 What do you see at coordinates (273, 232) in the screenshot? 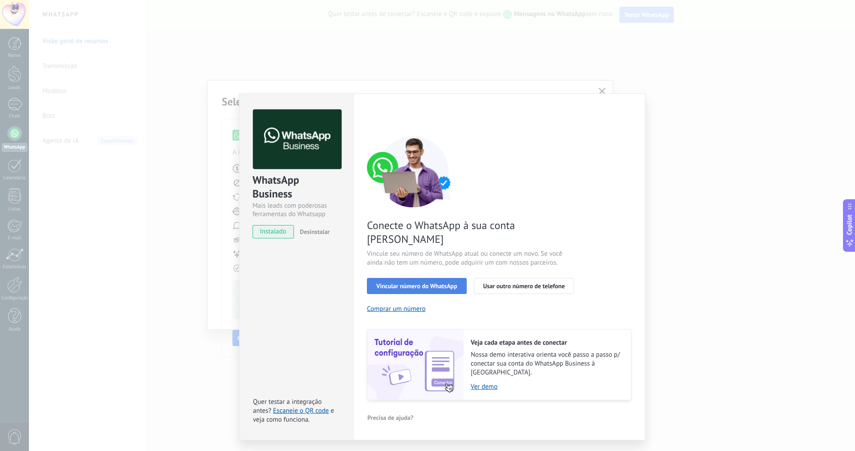
I see `span: instalado` at bounding box center [273, 232].